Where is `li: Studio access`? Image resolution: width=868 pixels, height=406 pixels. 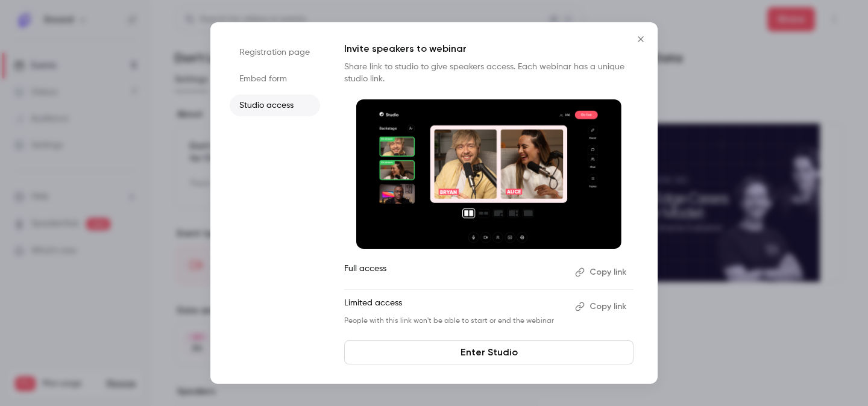 li: Studio access is located at coordinates (275, 106).